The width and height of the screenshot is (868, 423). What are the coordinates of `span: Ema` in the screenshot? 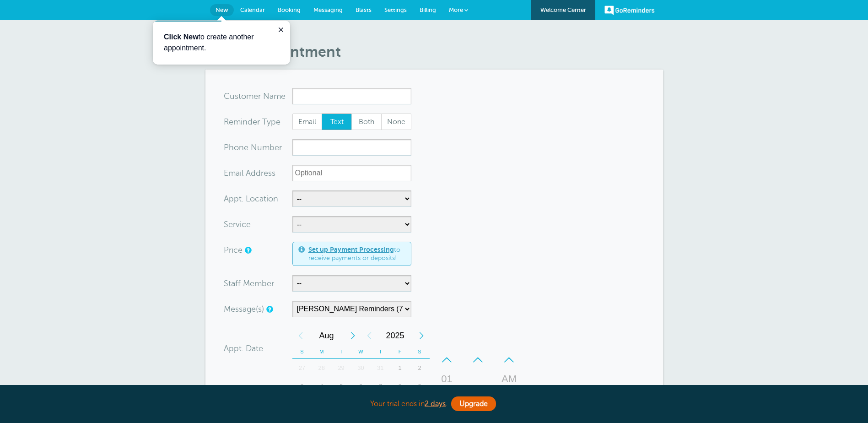 It's located at (232, 173).